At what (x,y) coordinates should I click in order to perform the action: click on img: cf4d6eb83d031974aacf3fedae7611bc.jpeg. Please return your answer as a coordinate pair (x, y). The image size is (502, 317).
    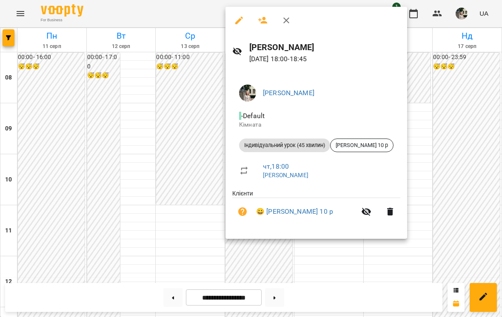
    Looking at the image, I should click on (248, 93).